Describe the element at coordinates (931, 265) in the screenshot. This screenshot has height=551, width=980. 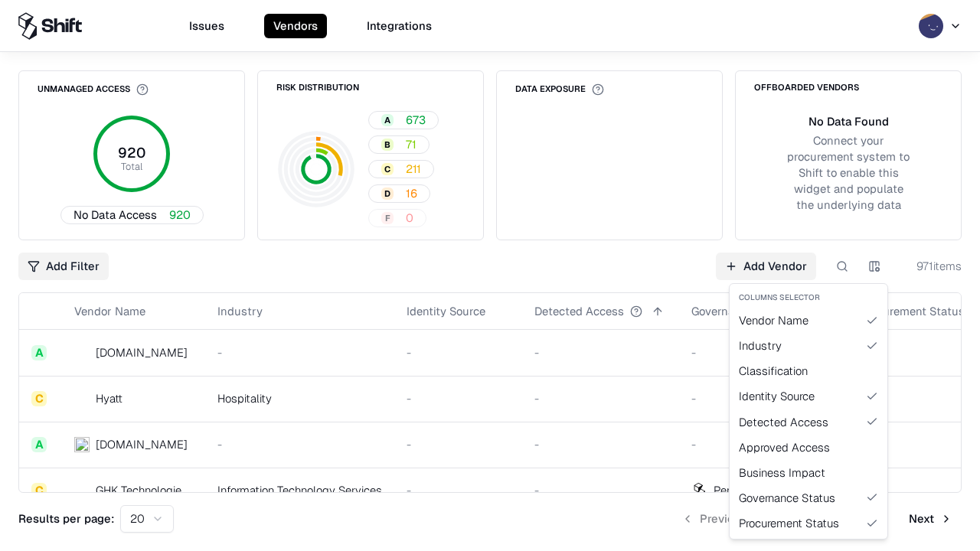
I see `div: 971 items` at that location.